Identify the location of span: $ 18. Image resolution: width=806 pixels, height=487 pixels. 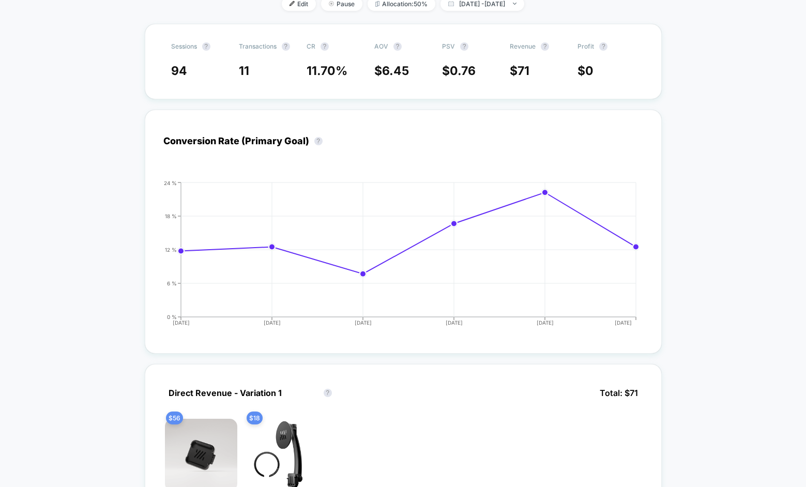
(254, 418).